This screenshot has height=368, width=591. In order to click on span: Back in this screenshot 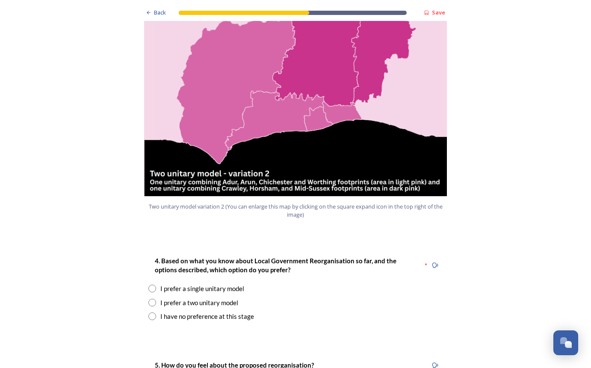, I will do `click(160, 12)`.